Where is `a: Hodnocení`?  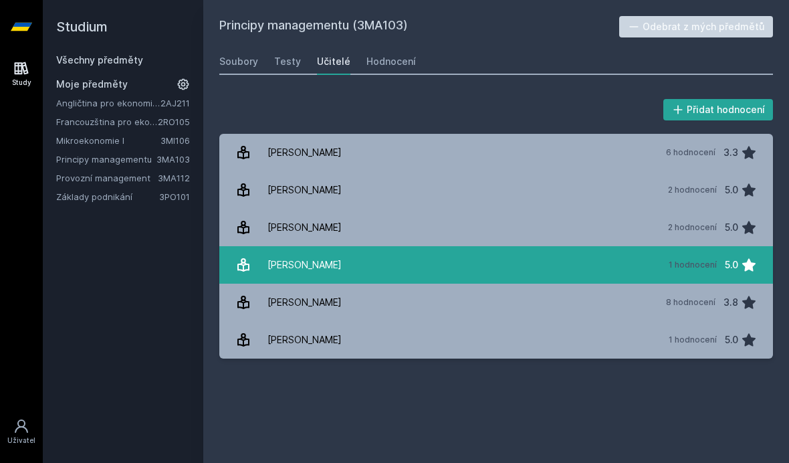 a: Hodnocení is located at coordinates (391, 61).